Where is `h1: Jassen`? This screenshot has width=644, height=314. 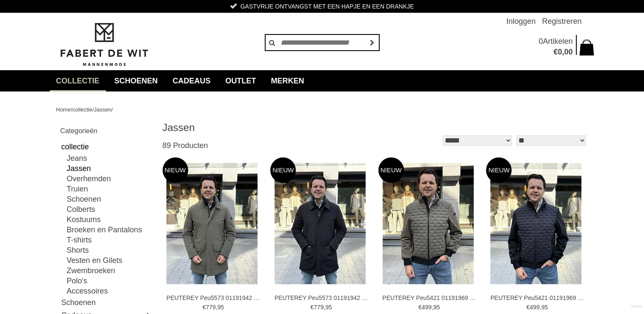 h1: Jassen is located at coordinates (269, 128).